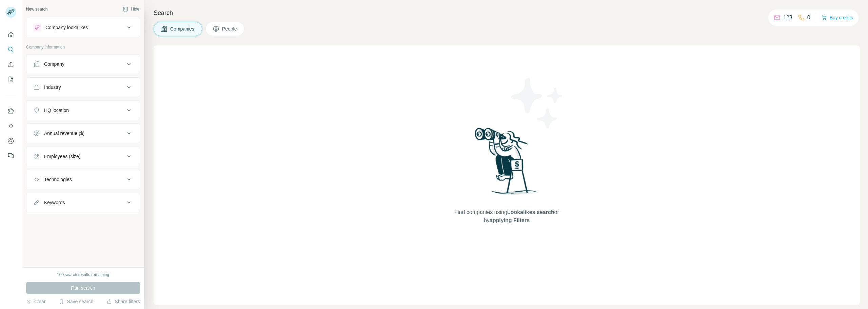  Describe the element at coordinates (530, 212) in the screenshot. I see `span: Lookalikes search` at that location.